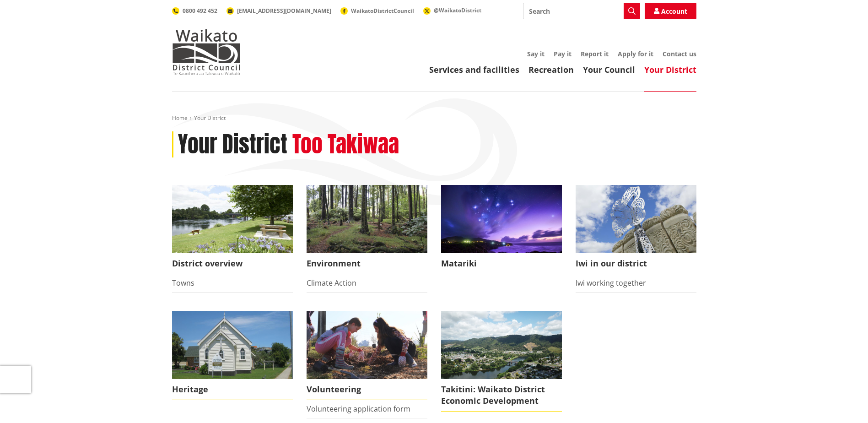 This screenshot has width=868, height=423. What do you see at coordinates (367, 390) in the screenshot?
I see `span: Volunteering` at bounding box center [367, 390].